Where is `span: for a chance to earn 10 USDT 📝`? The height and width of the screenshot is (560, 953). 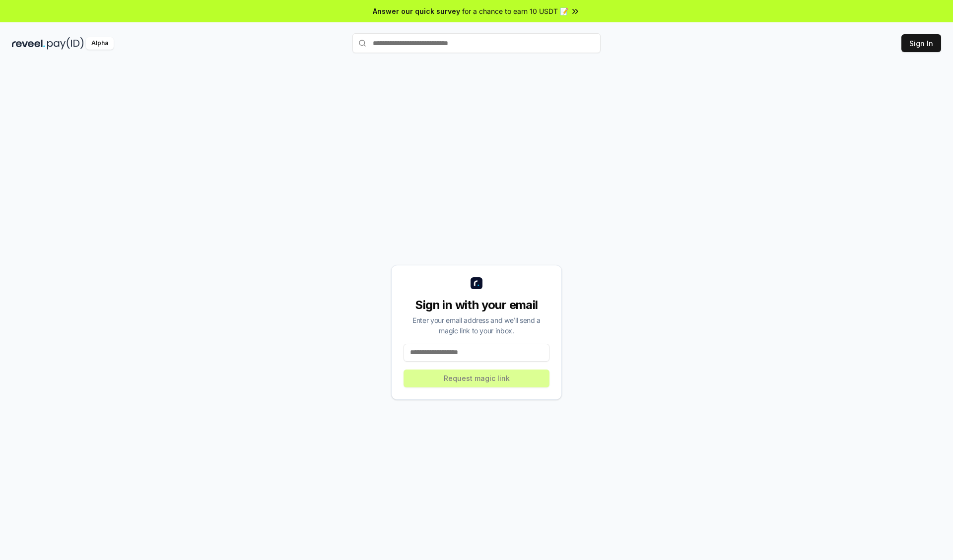
span: for a chance to earn 10 USDT 📝 is located at coordinates (515, 11).